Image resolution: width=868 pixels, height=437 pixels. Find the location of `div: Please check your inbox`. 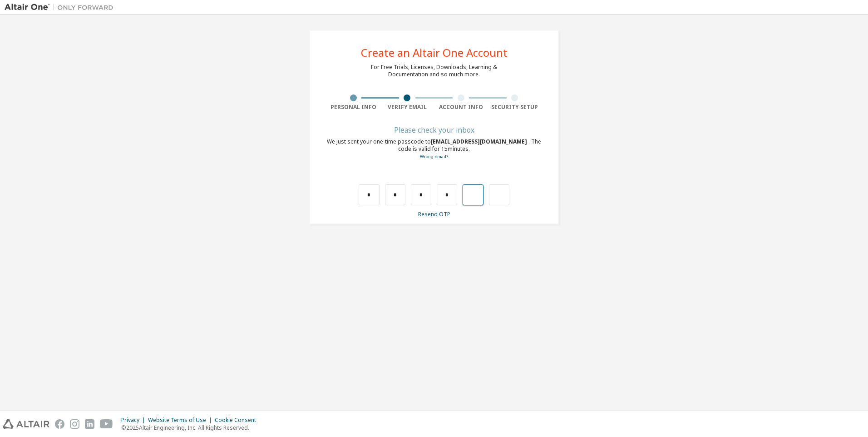

div: Please check your inbox is located at coordinates (434, 130).